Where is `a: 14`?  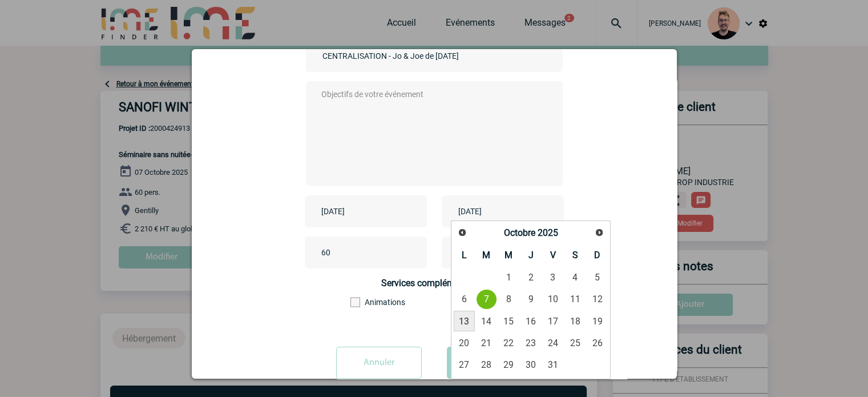
a: 14 is located at coordinates (486, 321).